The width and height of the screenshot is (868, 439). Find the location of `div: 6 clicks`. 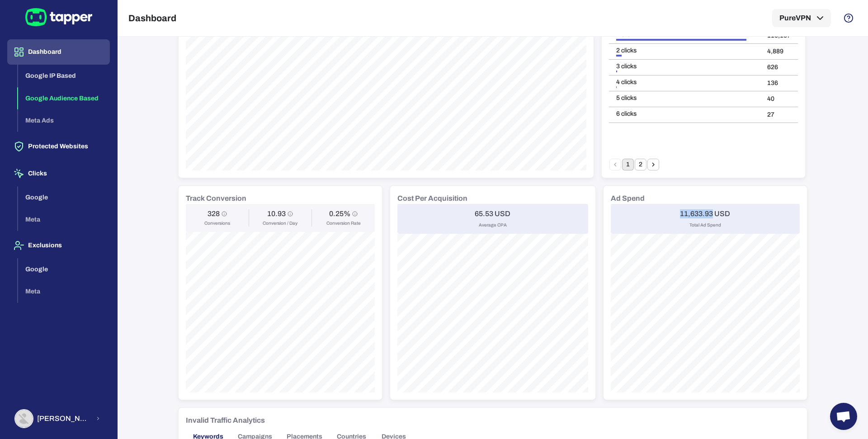

div: 6 clicks is located at coordinates (685, 114).